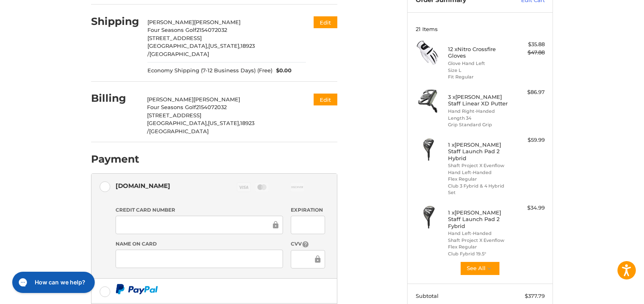  I want to click on span: Subtotal, so click(427, 296).